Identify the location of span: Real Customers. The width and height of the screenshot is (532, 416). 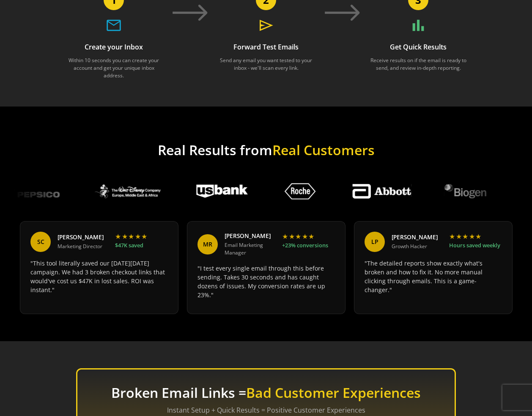
(324, 150).